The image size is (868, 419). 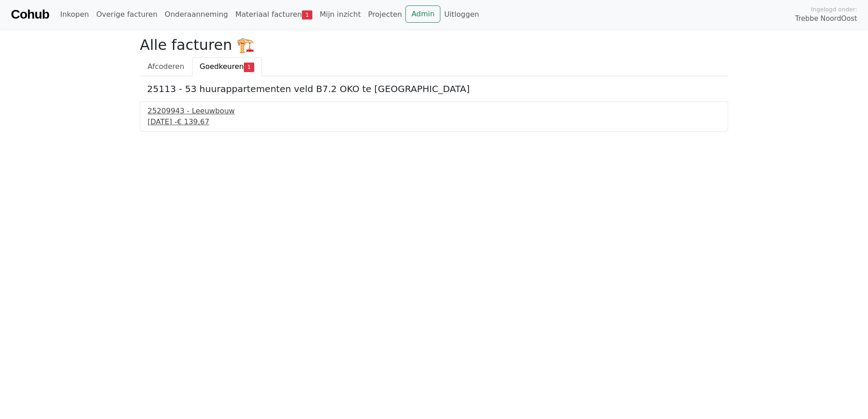 What do you see at coordinates (461, 14) in the screenshot?
I see `a: Uitloggen` at bounding box center [461, 14].